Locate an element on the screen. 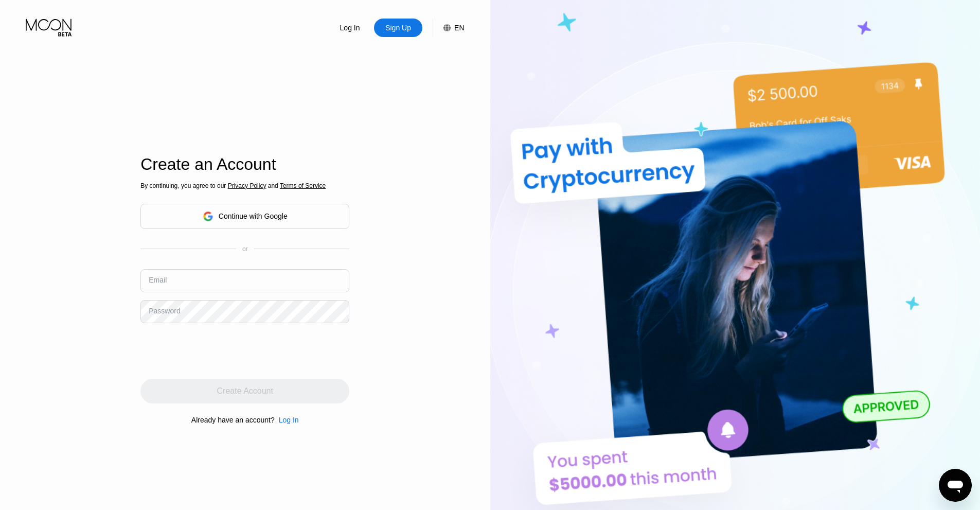 This screenshot has width=980, height=510. div: By continuing, you agree to our is located at coordinates (245, 186).